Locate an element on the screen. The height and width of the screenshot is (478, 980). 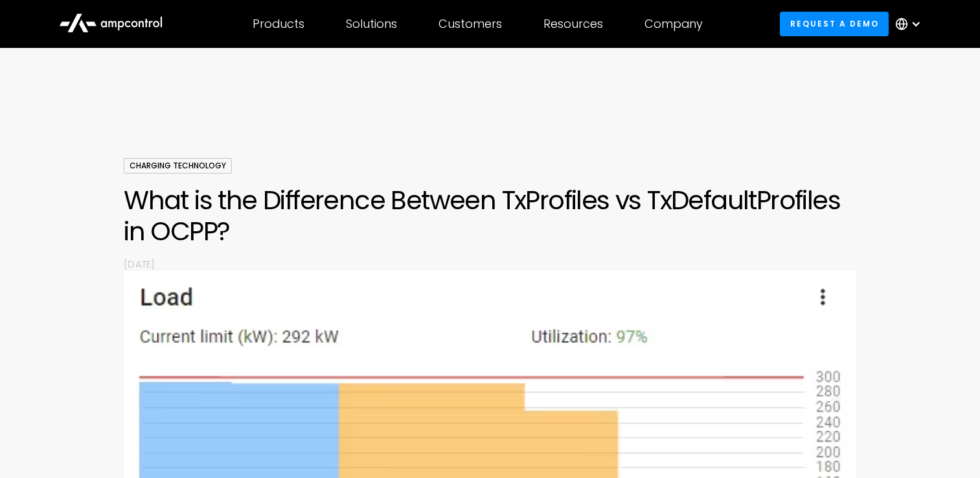
h1: What is the Difference Between TxProfiles vs TxDefaultProfiles in OCPP? is located at coordinates (489, 215).